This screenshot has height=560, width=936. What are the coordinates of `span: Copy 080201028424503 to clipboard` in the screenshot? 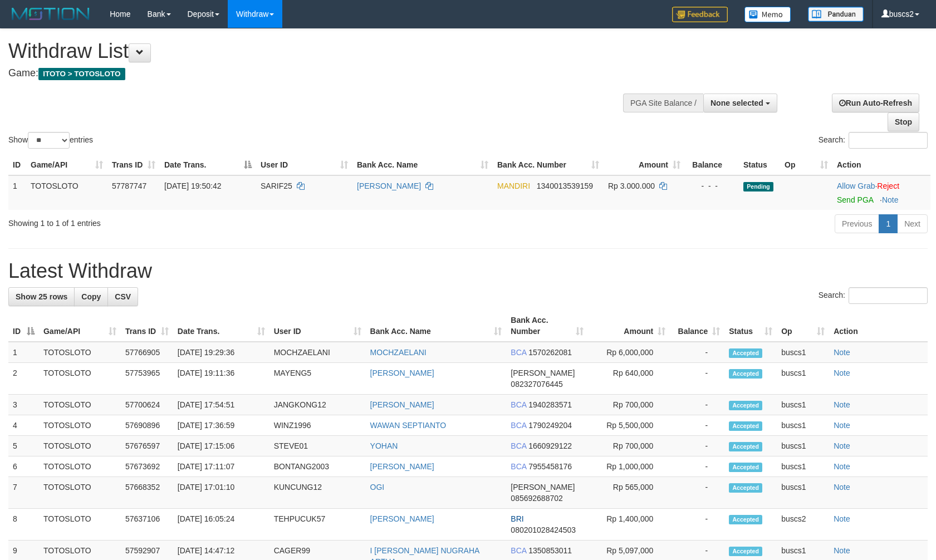 It's located at (543, 530).